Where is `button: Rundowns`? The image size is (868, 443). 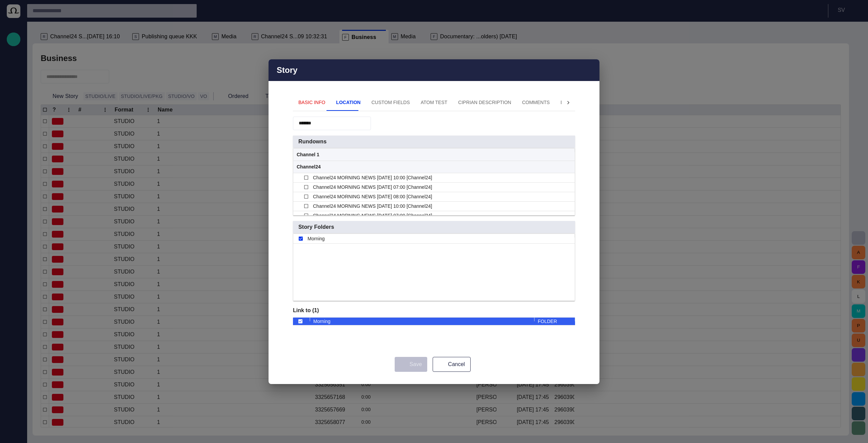
button: Rundowns is located at coordinates (434, 142).